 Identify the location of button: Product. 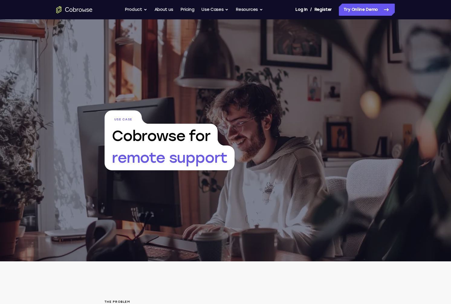
(136, 10).